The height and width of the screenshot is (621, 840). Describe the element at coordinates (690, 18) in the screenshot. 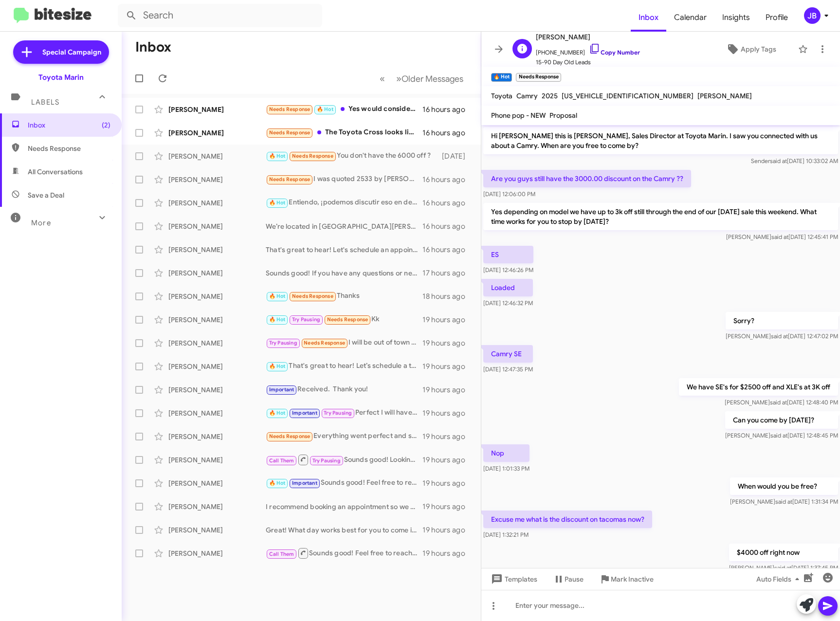

I see `span: Calendar` at that location.